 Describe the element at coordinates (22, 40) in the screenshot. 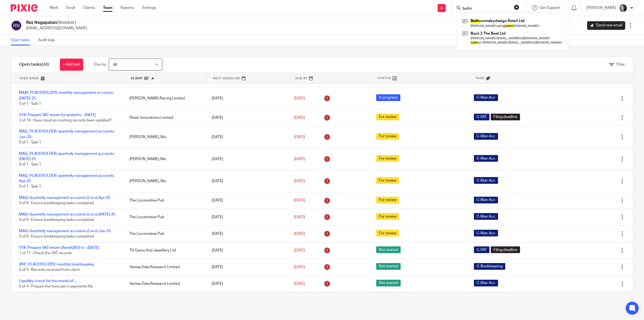

I see `a: Open tasks` at that location.